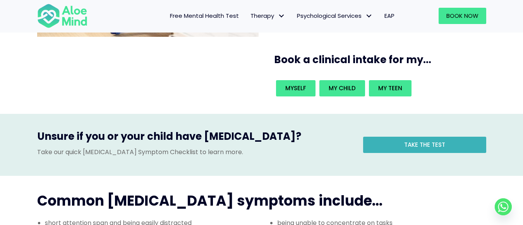 The width and height of the screenshot is (523, 225). What do you see at coordinates (249, 16) in the screenshot?
I see `nav: Menu` at bounding box center [249, 16].